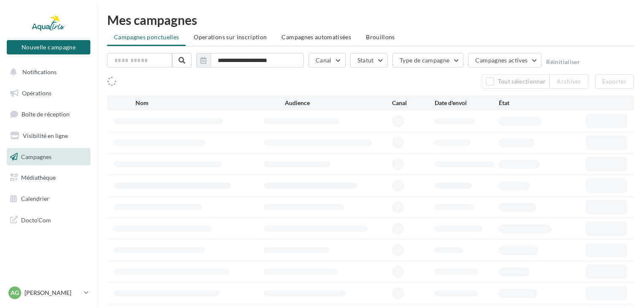  I want to click on a: Docto'Com, so click(49, 220).